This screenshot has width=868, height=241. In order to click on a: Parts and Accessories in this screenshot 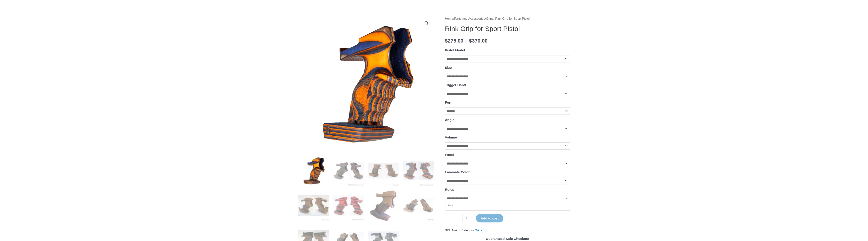, I will do `click(469, 19)`.